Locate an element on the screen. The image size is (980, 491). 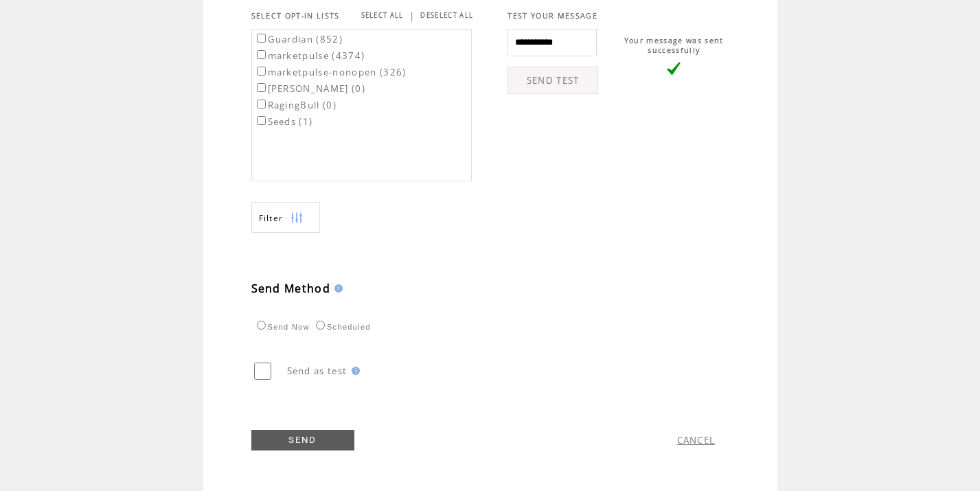
label: Guardian (852) is located at coordinates (299, 40).